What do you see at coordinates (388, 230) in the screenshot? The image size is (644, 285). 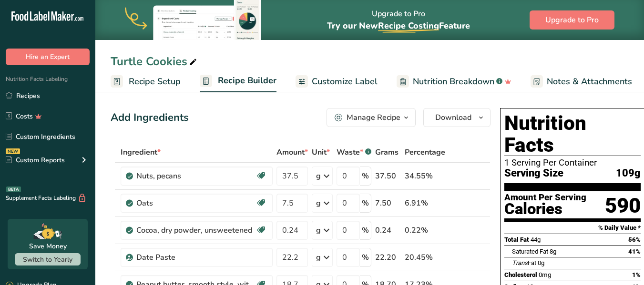 I see `div: 0.24` at bounding box center [388, 230].